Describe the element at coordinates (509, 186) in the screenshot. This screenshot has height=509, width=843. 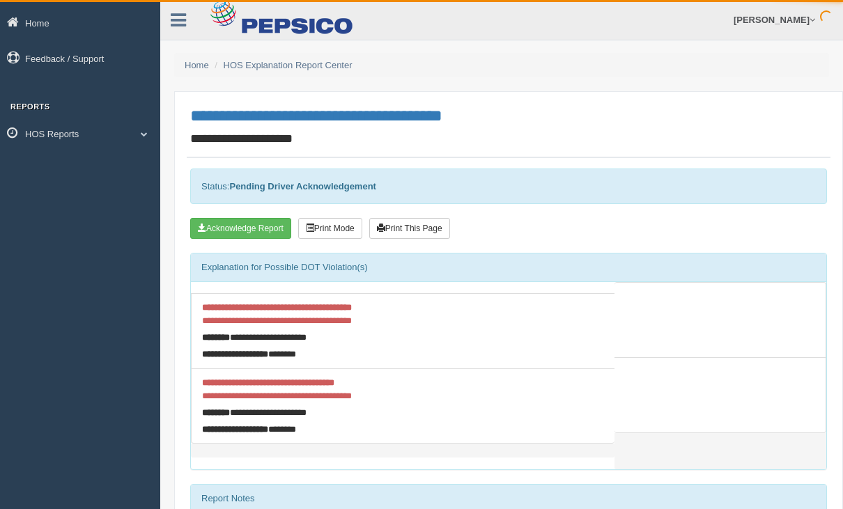
I see `div: Status:` at that location.